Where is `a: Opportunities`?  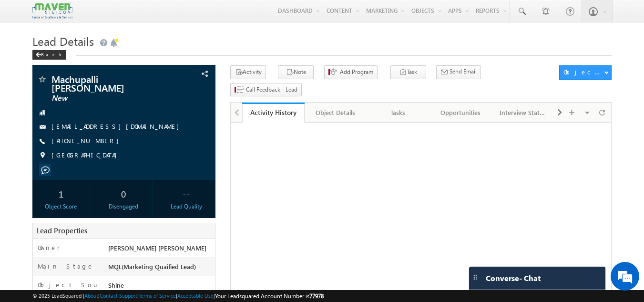
a: Opportunities is located at coordinates (460, 112).